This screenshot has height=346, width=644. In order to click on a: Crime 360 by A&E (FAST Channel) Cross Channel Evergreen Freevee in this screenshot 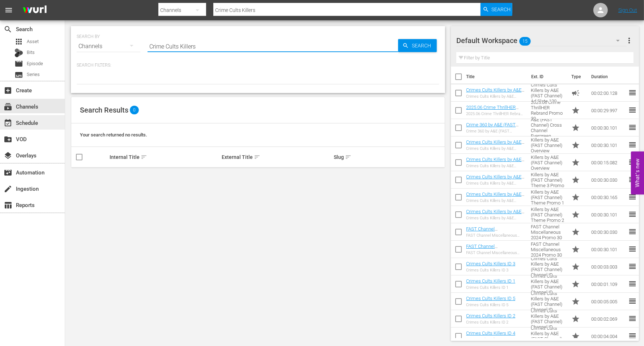, I will do `click(492, 130)`.